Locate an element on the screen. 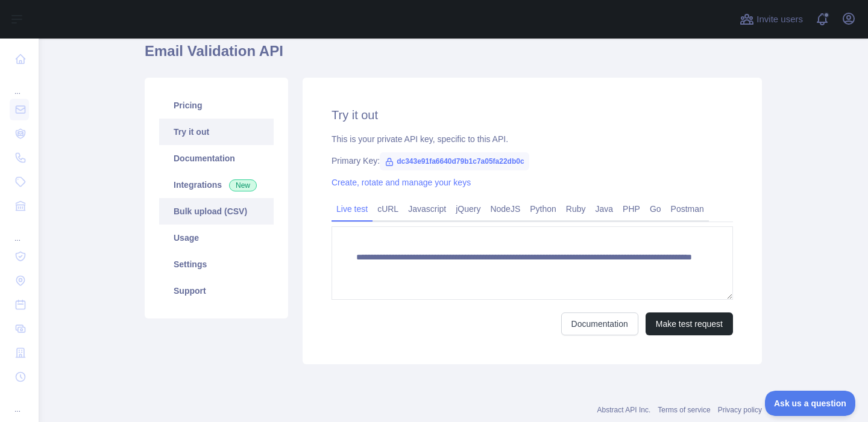 Image resolution: width=868 pixels, height=422 pixels. a: Terms of service is located at coordinates (683, 410).